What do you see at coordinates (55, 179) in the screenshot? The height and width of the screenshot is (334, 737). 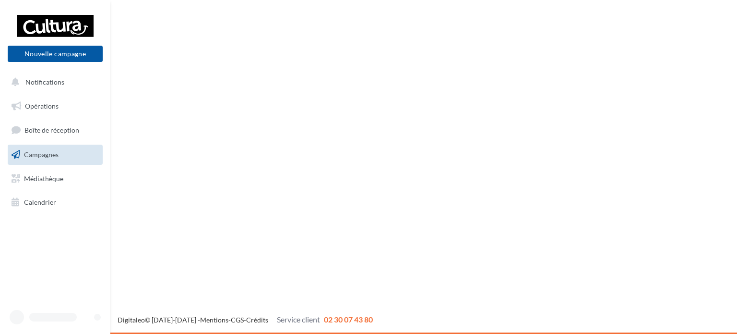 I see `a: Médiathèque` at bounding box center [55, 179].